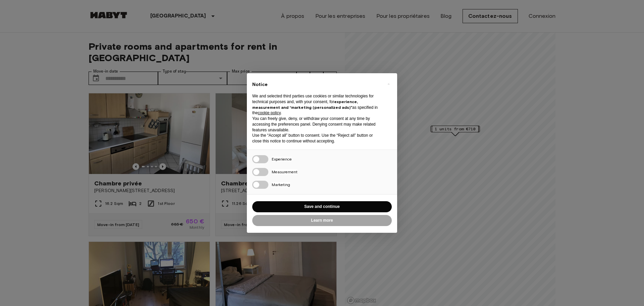 The width and height of the screenshot is (644, 306). What do you see at coordinates (322, 206) in the screenshot?
I see `button: Save and continue` at bounding box center [322, 206].